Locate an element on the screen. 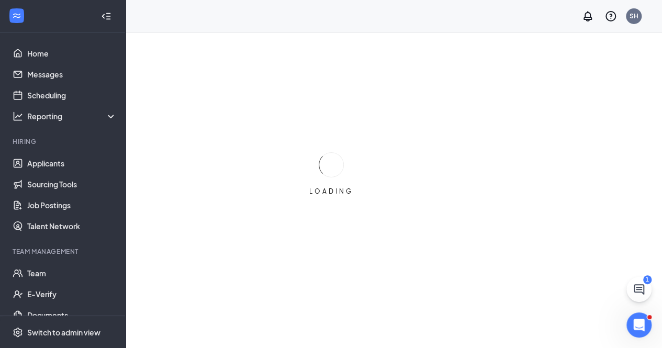 The image size is (662, 348). div: SH is located at coordinates (634, 16).